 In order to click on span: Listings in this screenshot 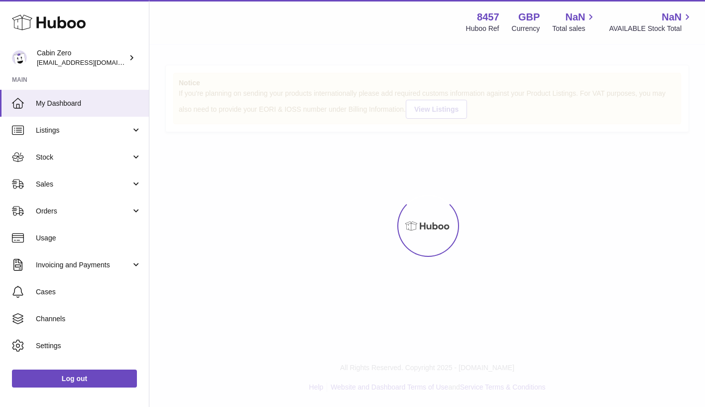, I will do `click(83, 130)`.